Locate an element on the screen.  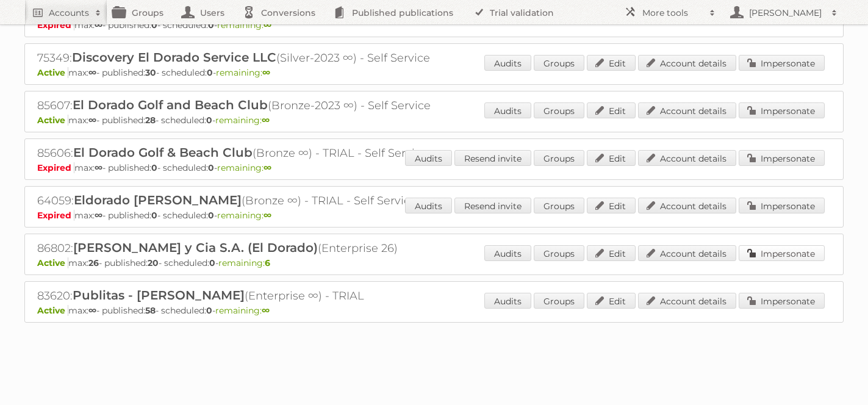
strong: 26 is located at coordinates (94, 263).